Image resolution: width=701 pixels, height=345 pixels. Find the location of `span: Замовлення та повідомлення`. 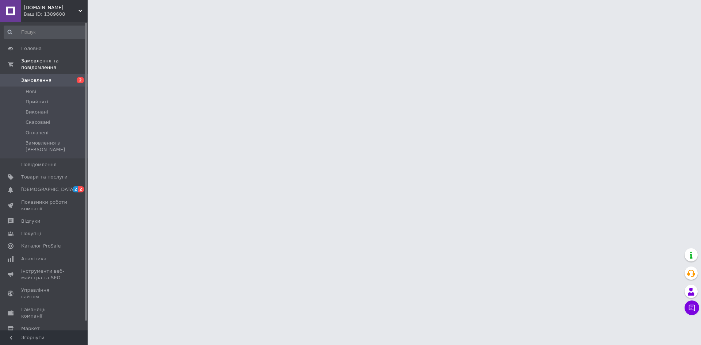

span: Замовлення та повідомлення is located at coordinates (54, 64).